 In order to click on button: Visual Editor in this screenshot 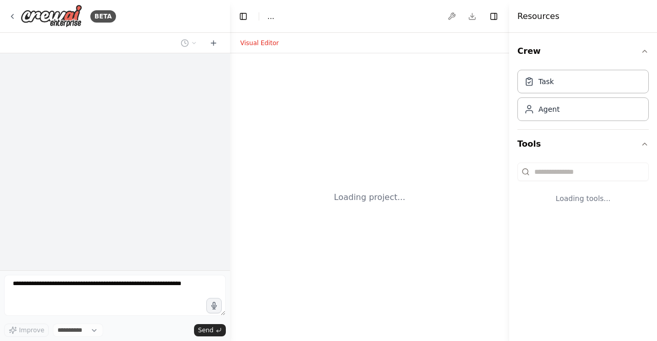, I will do `click(259, 43)`.